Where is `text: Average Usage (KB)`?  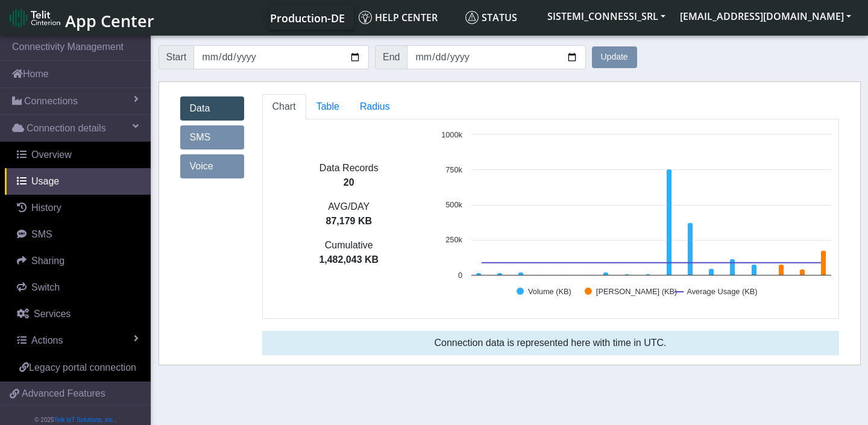 text: Average Usage (KB) is located at coordinates (721, 291).